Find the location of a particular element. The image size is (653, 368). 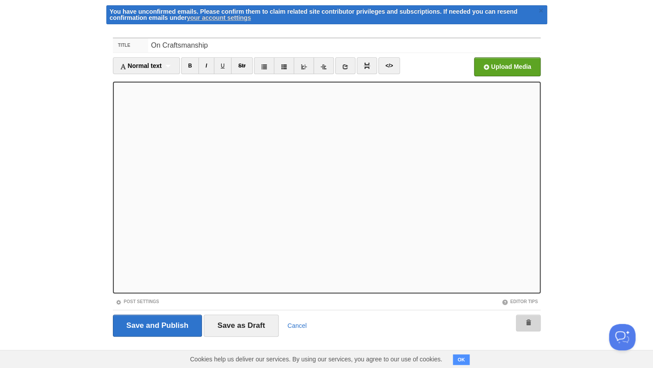

a: U is located at coordinates (223, 66).